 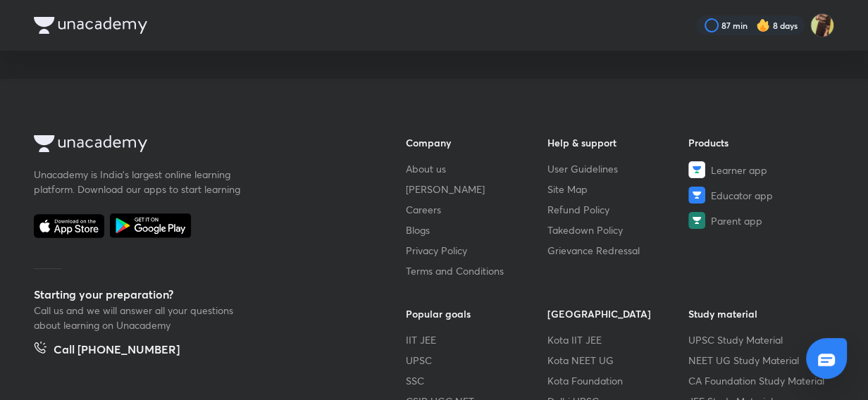 I want to click on h6: Company, so click(x=477, y=142).